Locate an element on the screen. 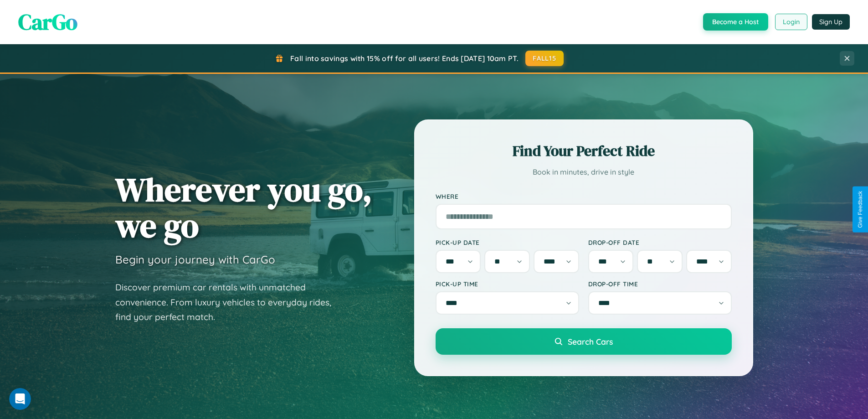 This screenshot has width=868, height=419. div: Give Feedback is located at coordinates (860, 209).